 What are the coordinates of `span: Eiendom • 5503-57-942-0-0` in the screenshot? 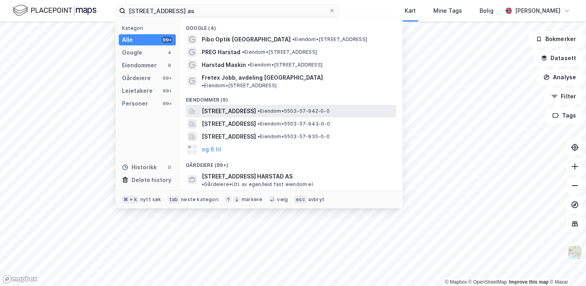 It's located at (293, 111).